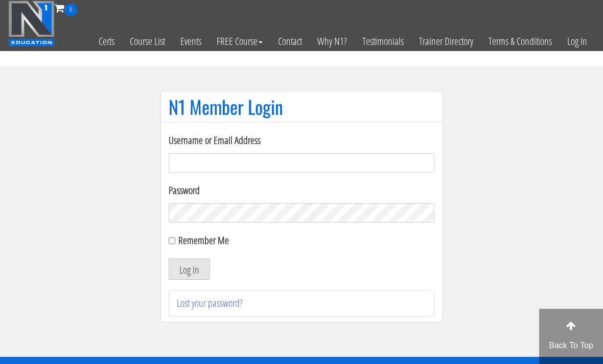  What do you see at coordinates (577, 41) in the screenshot?
I see `a: Log In` at bounding box center [577, 41].